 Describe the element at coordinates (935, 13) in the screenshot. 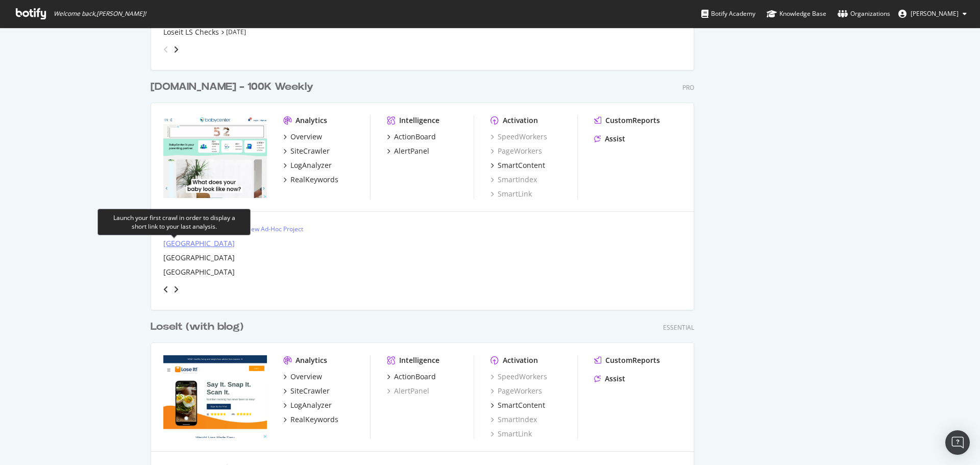

I see `span: Bill Elward` at that location.